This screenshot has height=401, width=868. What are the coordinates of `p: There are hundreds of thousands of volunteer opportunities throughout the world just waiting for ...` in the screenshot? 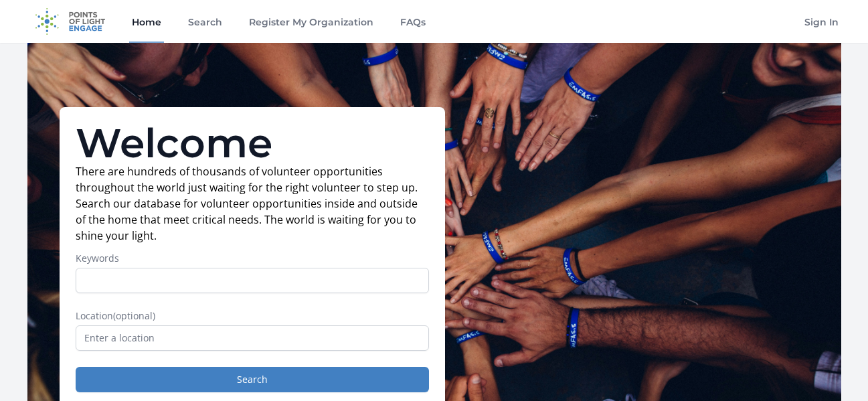 It's located at (252, 204).